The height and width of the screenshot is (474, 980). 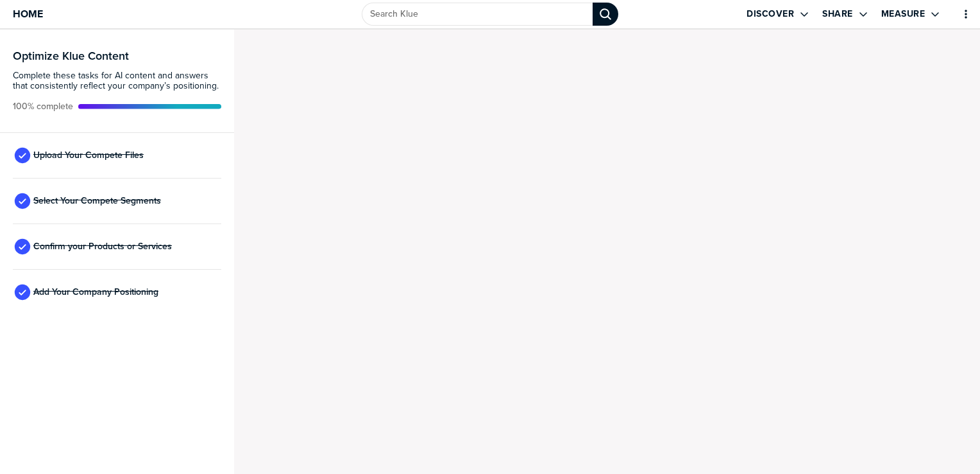 What do you see at coordinates (950, 14) in the screenshot?
I see `a: Edit Profile` at bounding box center [950, 14].